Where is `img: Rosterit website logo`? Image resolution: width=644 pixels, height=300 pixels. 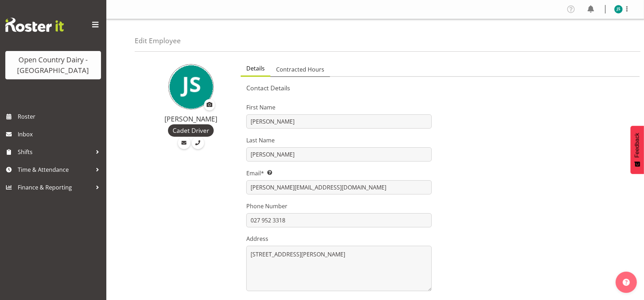
img: Rosterit website logo is located at coordinates (34, 25).